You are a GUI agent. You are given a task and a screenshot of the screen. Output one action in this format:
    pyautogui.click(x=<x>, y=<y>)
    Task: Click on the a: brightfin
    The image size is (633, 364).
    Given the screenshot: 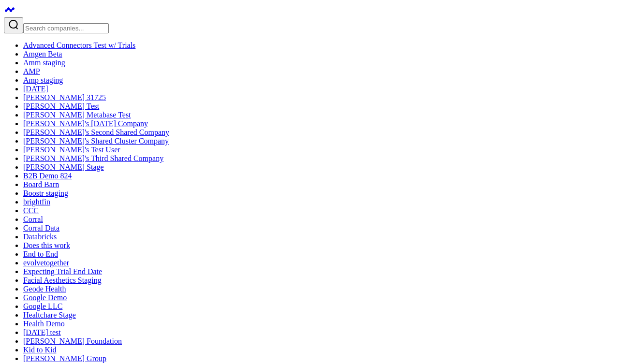 What is the action you would take?
    pyautogui.click(x=37, y=202)
    